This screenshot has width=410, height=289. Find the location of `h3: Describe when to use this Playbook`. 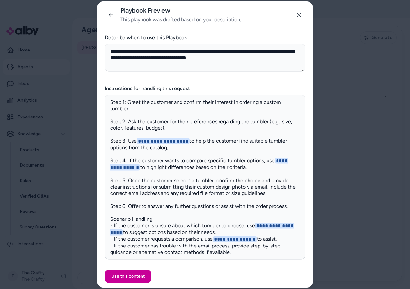

h3: Describe when to use this Playbook is located at coordinates (205, 38).